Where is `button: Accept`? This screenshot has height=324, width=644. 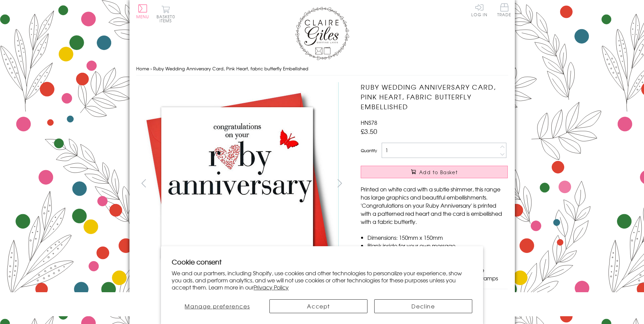 button: Accept is located at coordinates (319, 306).